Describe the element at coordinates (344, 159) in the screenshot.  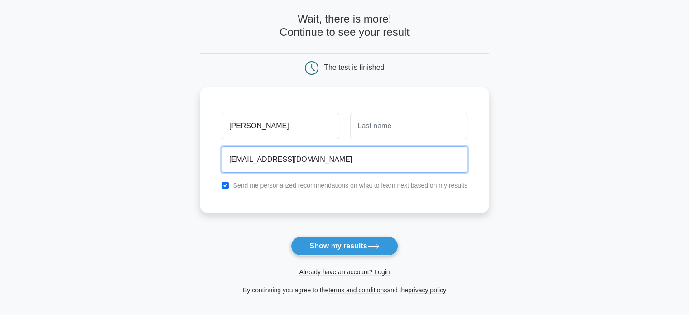
I see `input: Email` at that location.